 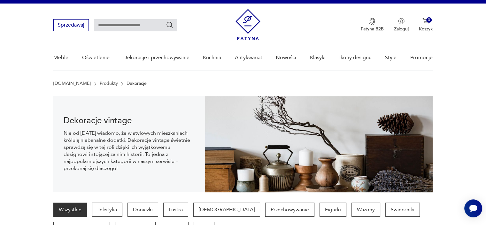 What do you see at coordinates (366, 209) in the screenshot?
I see `a: Wazony` at bounding box center [366, 209].